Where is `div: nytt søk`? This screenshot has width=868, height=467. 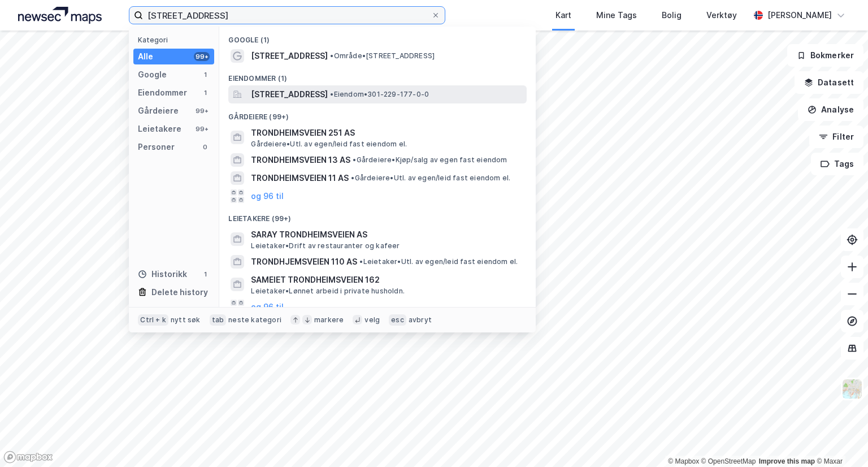
div: nytt søk is located at coordinates (186, 320).